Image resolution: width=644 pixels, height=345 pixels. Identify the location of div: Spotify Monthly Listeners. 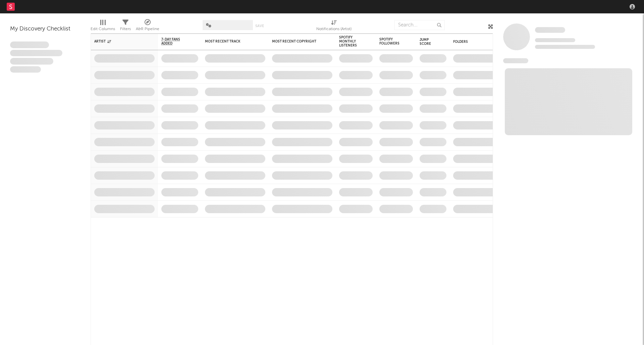
(351, 42).